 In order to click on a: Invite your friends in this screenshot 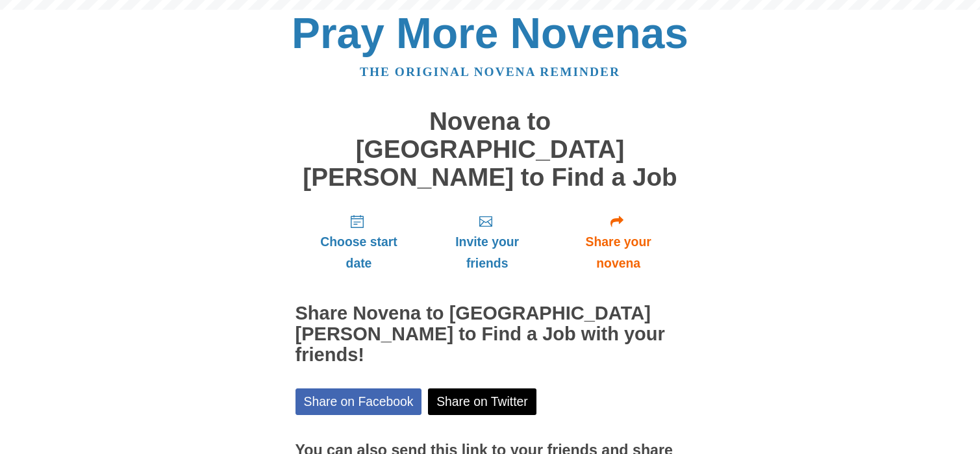, I will do `click(486, 242)`.